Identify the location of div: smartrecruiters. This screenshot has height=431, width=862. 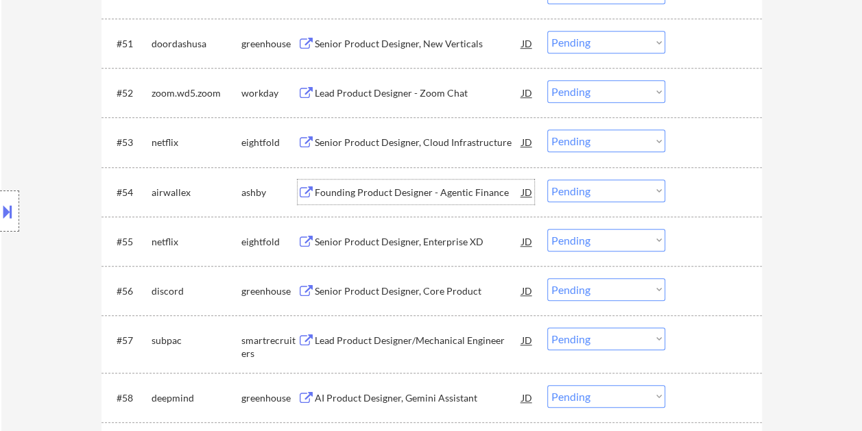
(270, 347).